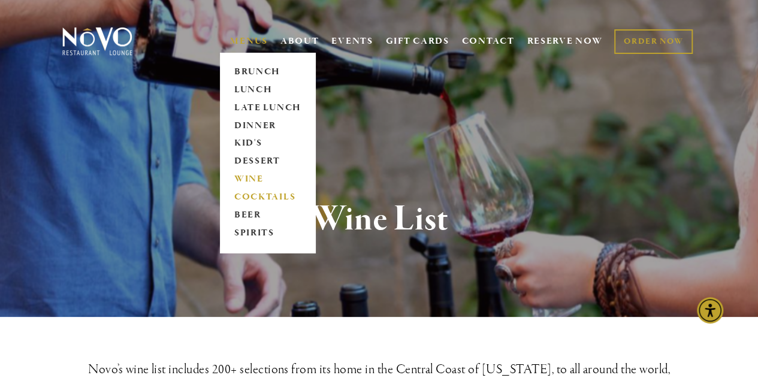 The width and height of the screenshot is (758, 378). I want to click on a: RESERVE NOW, so click(564, 41).